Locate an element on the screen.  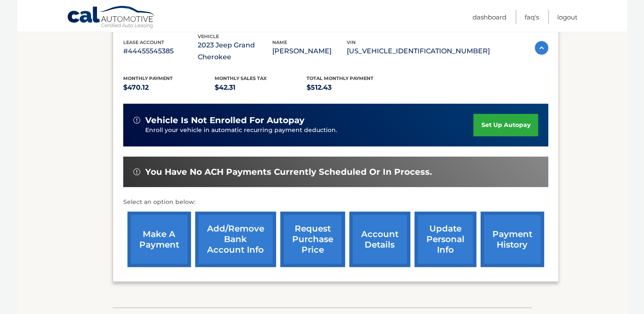
p: #44455545385 is located at coordinates (160, 51).